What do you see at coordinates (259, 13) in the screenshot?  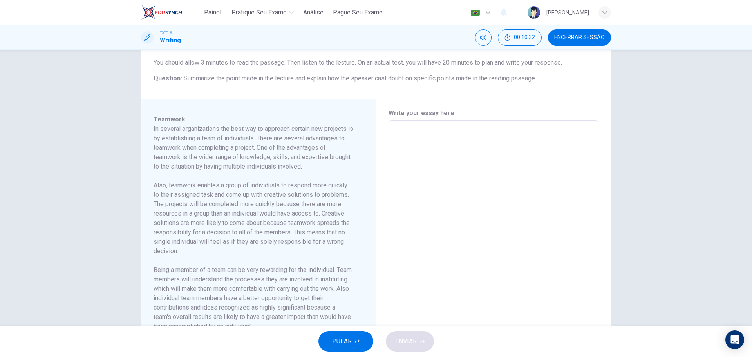 I see `span: Pratique seu exame` at bounding box center [259, 13].